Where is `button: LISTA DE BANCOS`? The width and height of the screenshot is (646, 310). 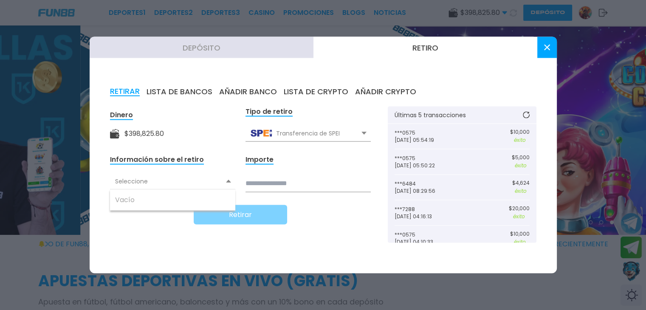
button: LISTA DE BANCOS is located at coordinates (179, 92).